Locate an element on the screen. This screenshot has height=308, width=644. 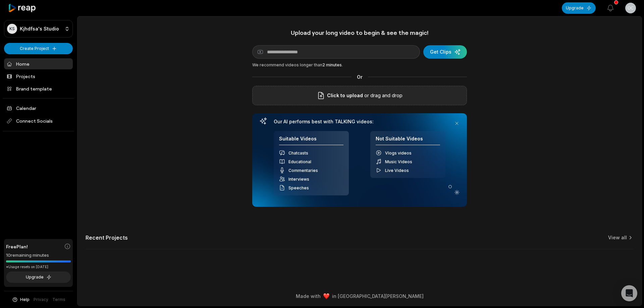
a: Calendar is located at coordinates (38, 108).